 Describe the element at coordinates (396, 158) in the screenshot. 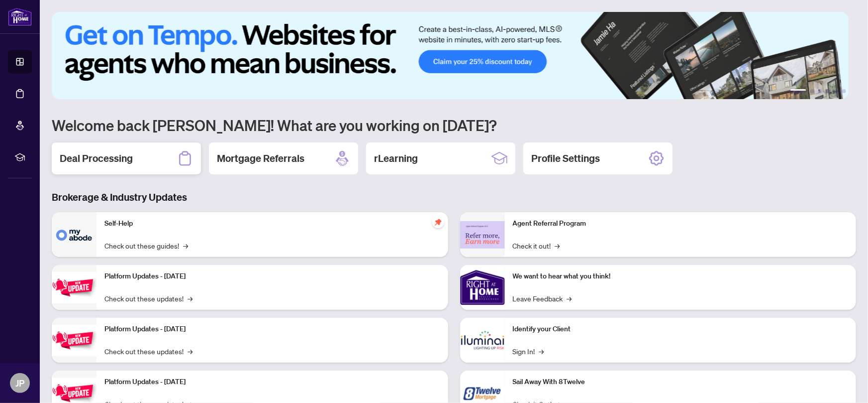

I see `h2: rLearning` at that location.